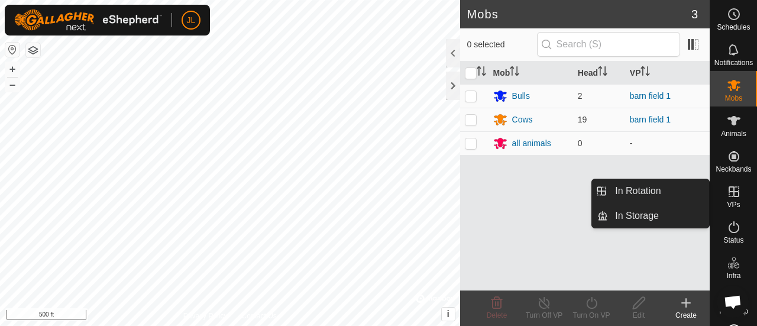 The width and height of the screenshot is (757, 326). I want to click on span: 0 selected, so click(502, 44).